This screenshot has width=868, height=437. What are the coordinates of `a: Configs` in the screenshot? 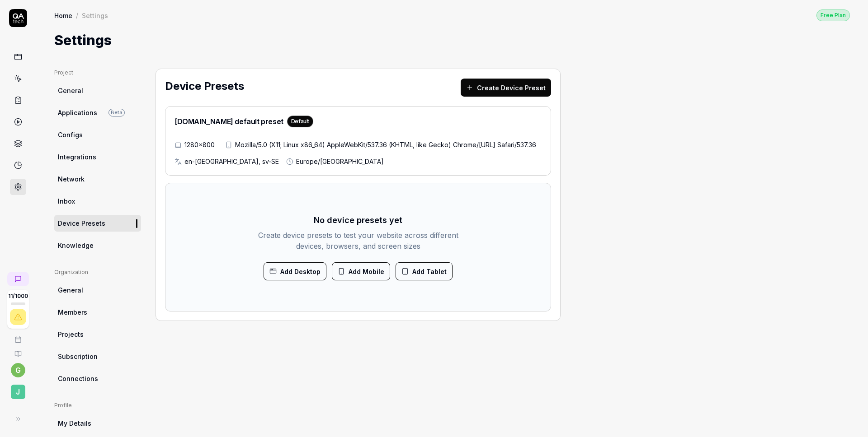 It's located at (98, 135).